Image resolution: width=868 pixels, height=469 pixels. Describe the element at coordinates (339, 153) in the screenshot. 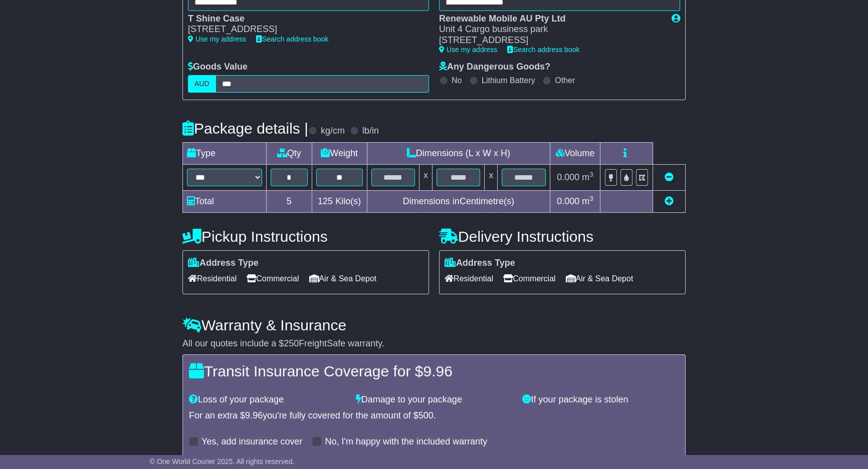

I see `td: Weight` at that location.